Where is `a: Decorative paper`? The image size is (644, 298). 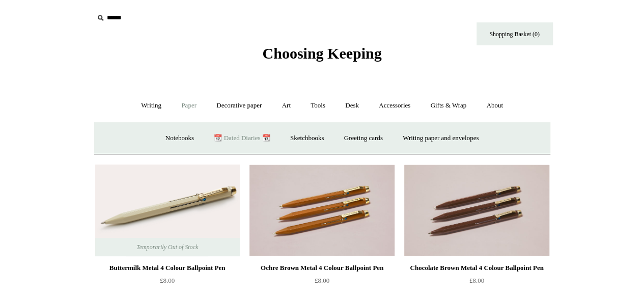 a: Decorative paper is located at coordinates (239, 105).